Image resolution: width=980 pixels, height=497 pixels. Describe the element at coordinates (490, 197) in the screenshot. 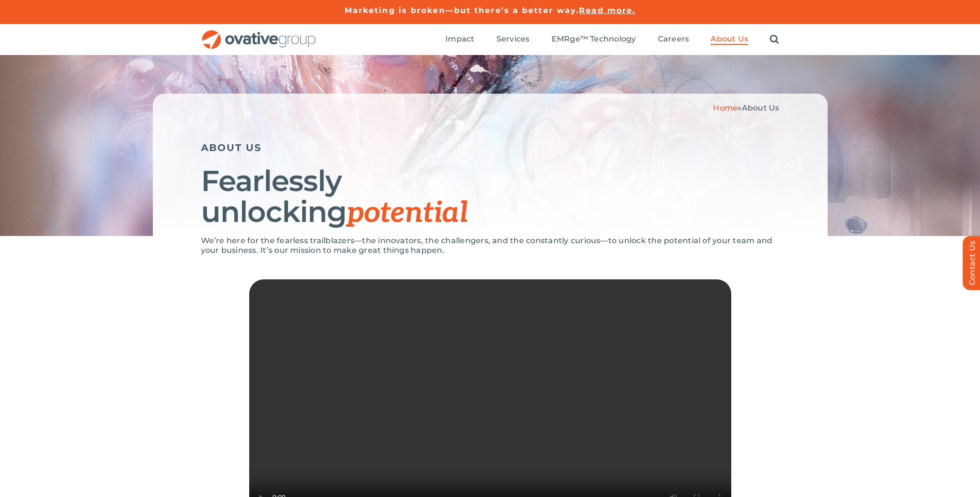

I see `h1: Fearlessly unlocking` at that location.